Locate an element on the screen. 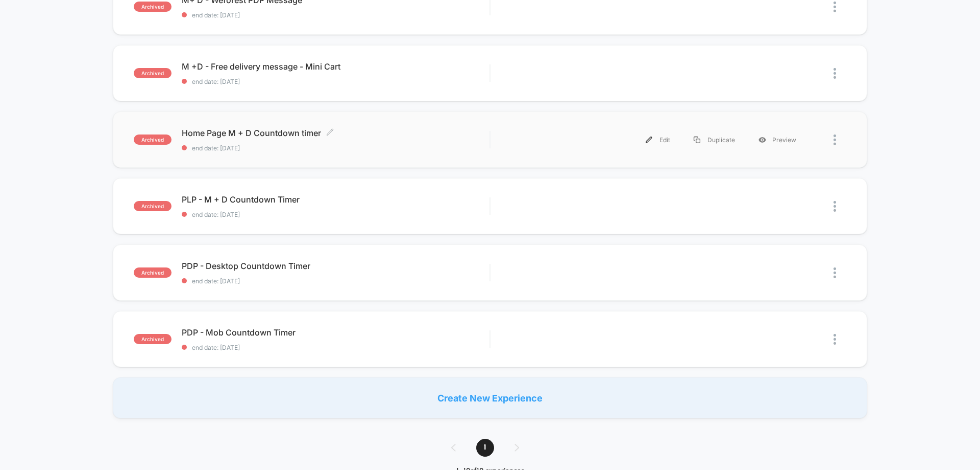  span: M +D - Free delivery message - Mini Cart is located at coordinates (335, 66).